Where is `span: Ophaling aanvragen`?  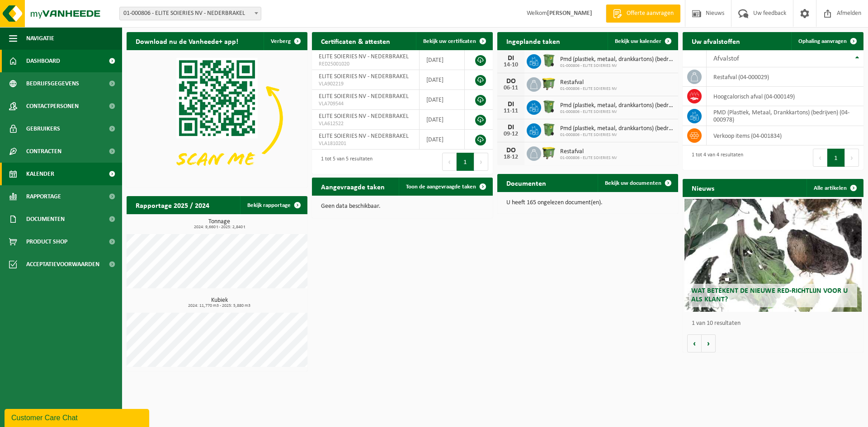
span: Ophaling aanvragen is located at coordinates (822, 41).